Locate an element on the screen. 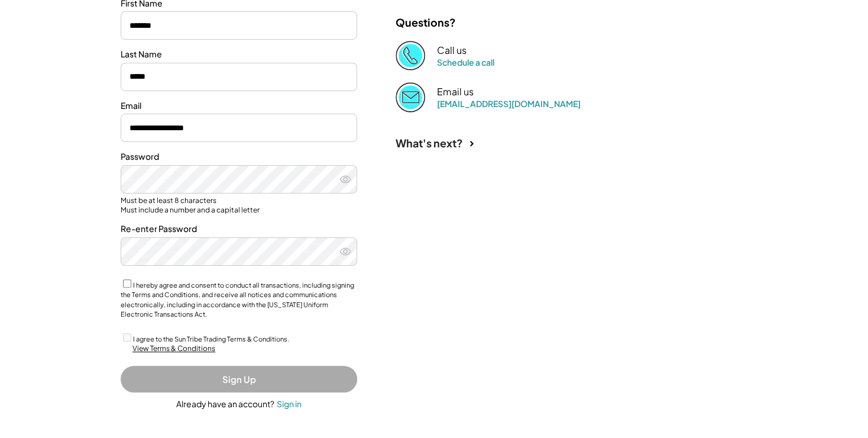 This screenshot has height=438, width=868. div: What's next? is located at coordinates (430, 143).